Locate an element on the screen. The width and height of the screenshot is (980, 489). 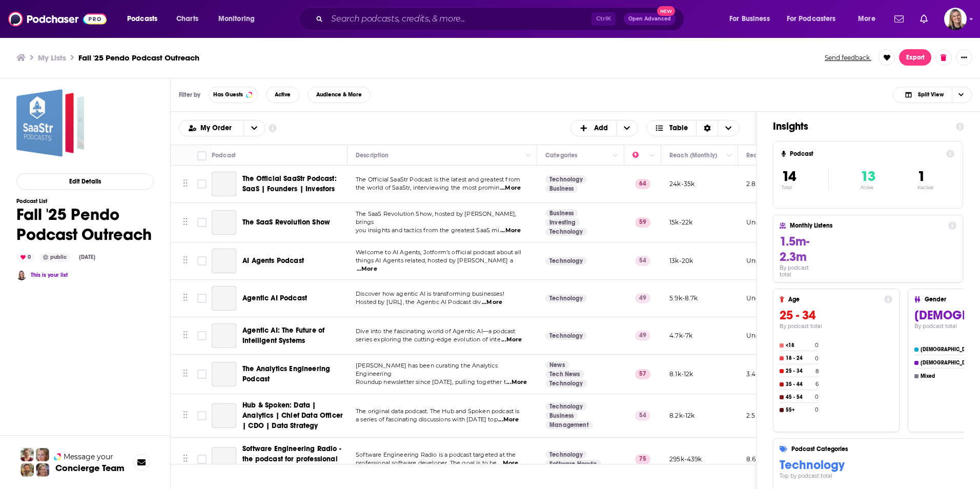
span: Discover how agentic AI is transforming businesses! is located at coordinates (430, 294).